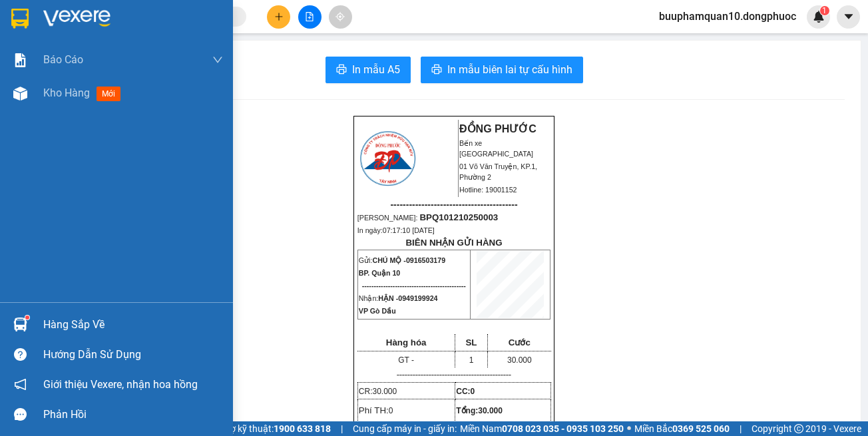 The width and height of the screenshot is (868, 436). I want to click on button: aim, so click(340, 17).